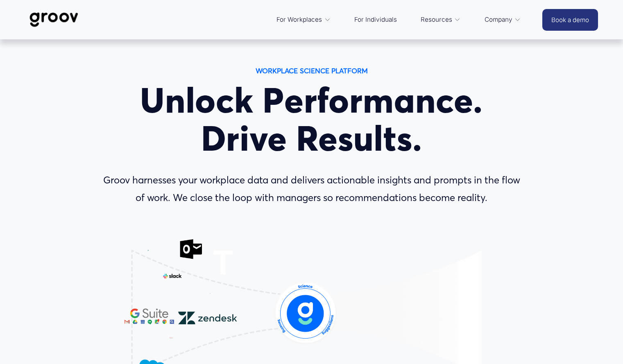  I want to click on img: Groov | Workplace Science Platform | Unlock Performance | Drive Results, so click(54, 20).